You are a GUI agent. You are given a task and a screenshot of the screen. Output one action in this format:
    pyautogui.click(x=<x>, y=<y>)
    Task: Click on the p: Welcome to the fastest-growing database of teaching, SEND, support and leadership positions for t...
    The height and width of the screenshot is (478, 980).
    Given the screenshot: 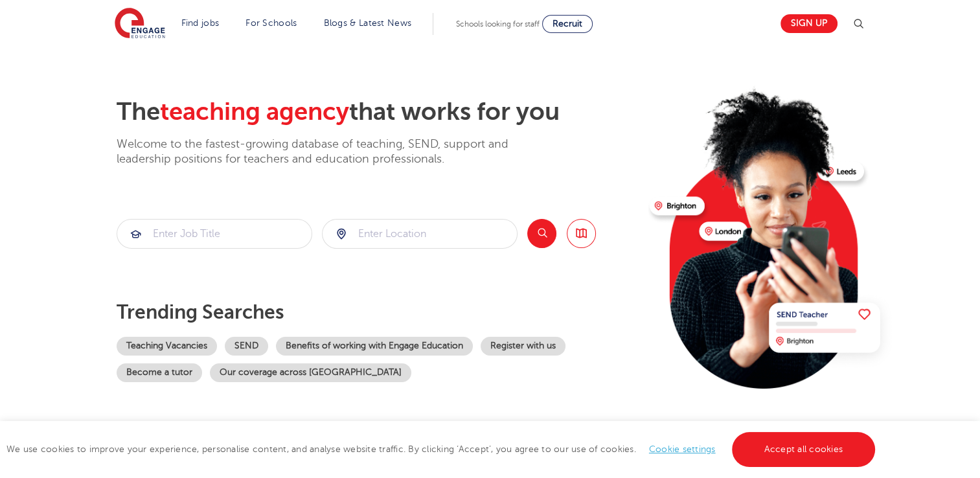 What is the action you would take?
    pyautogui.click(x=330, y=151)
    